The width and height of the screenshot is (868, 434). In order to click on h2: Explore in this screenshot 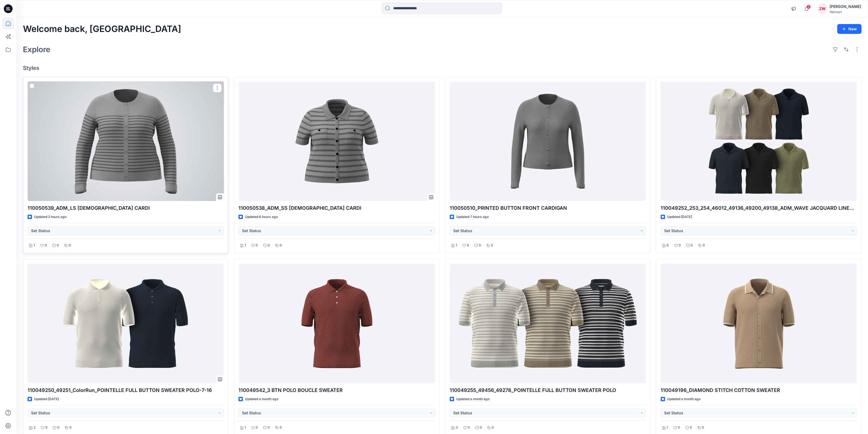, I will do `click(37, 49)`.